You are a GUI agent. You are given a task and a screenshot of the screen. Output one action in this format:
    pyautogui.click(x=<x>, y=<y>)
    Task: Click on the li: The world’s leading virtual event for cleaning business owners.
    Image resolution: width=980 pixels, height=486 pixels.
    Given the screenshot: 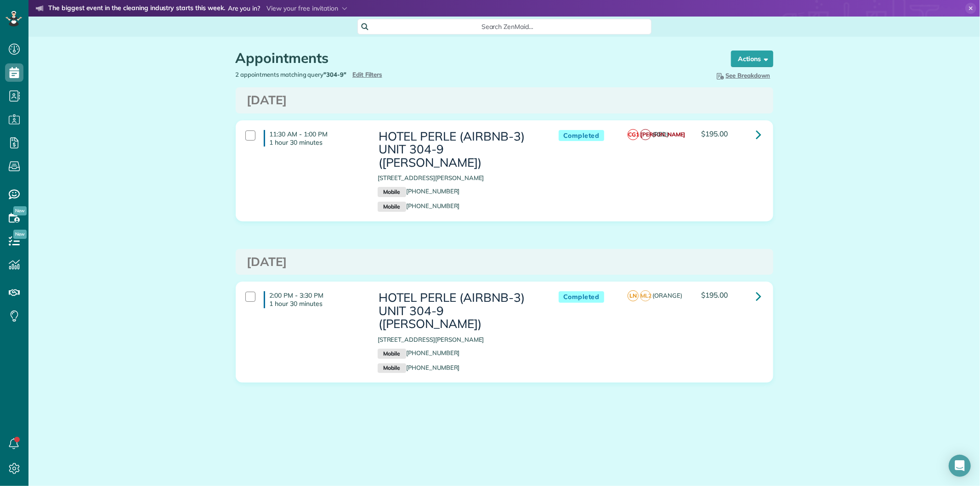 What is the action you would take?
    pyautogui.click(x=220, y=22)
    